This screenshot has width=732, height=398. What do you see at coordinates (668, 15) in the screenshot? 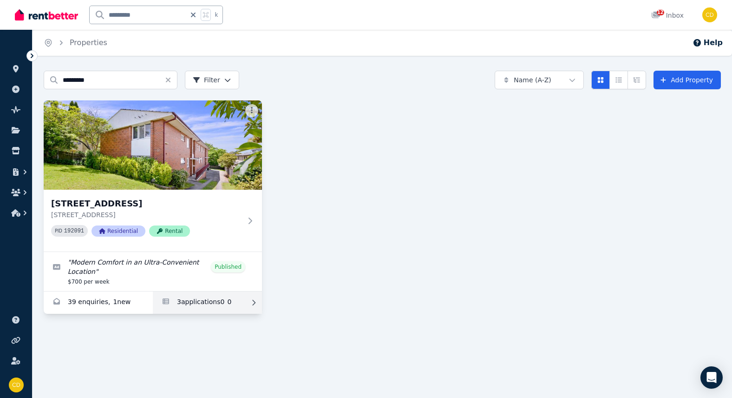
I see `div: Inbox` at bounding box center [668, 15].